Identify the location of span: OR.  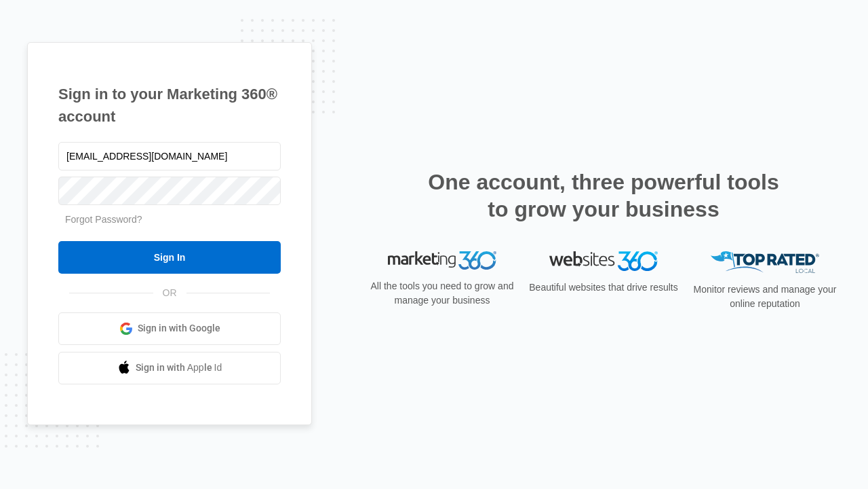
(169, 293).